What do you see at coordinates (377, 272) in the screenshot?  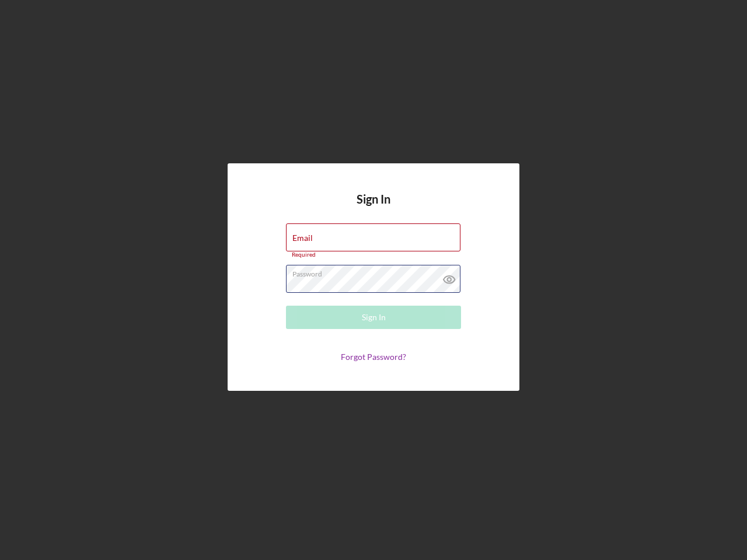 I see `label: Password` at bounding box center [377, 272].